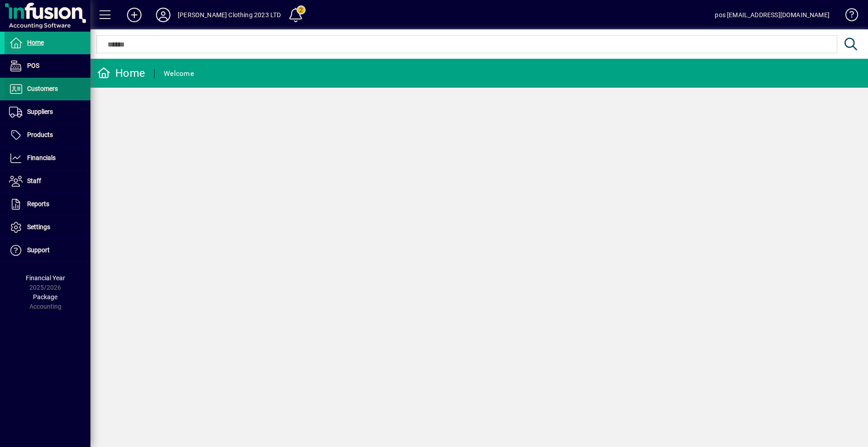 Image resolution: width=868 pixels, height=447 pixels. What do you see at coordinates (40, 112) in the screenshot?
I see `span: Suppliers` at bounding box center [40, 112].